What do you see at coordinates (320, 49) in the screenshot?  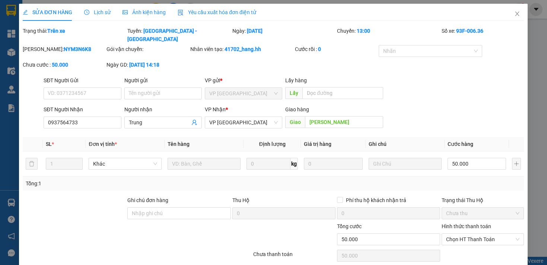 I see `b: 0` at bounding box center [320, 49].